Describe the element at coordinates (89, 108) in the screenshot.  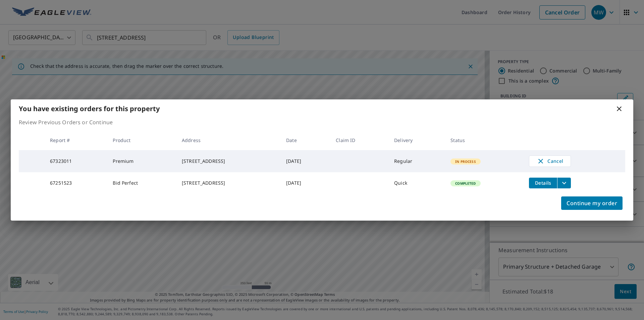
I see `b: You have existing orders for this property` at that location.